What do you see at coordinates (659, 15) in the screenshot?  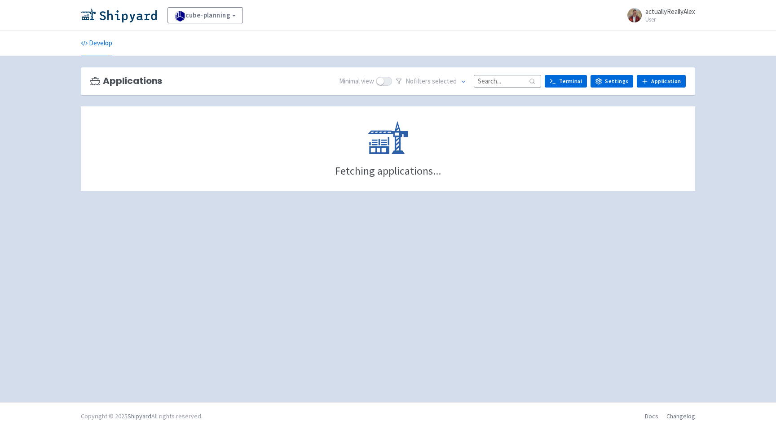 I see `a: actuallyReallyAlex User` at bounding box center [659, 15].